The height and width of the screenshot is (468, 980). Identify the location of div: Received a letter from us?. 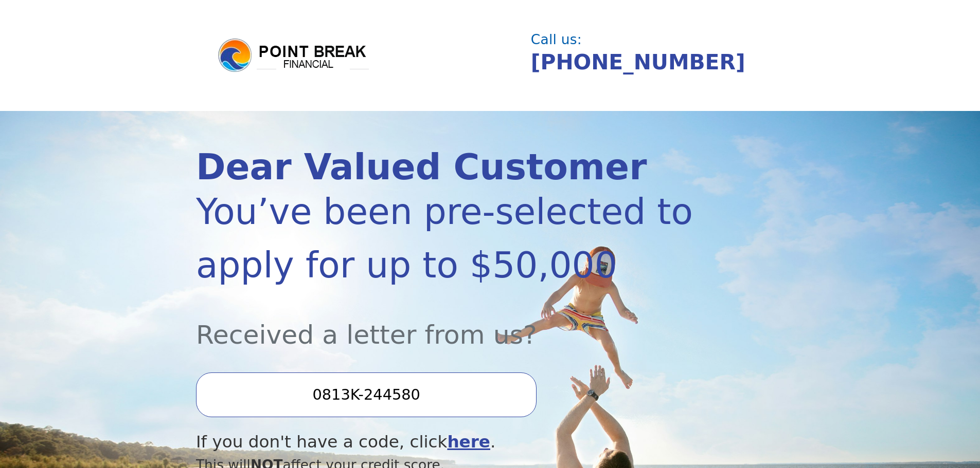
(446, 323).